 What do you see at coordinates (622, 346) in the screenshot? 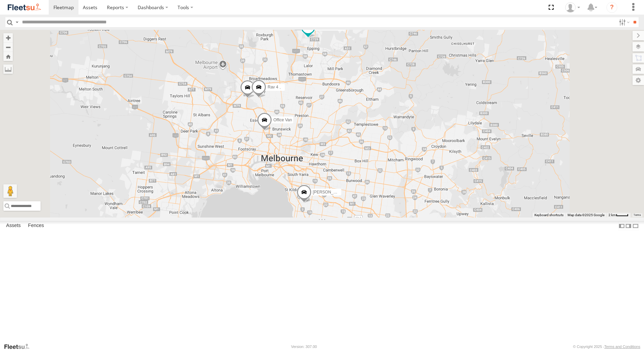
I see `a: Terms and Conditions` at bounding box center [622, 346].